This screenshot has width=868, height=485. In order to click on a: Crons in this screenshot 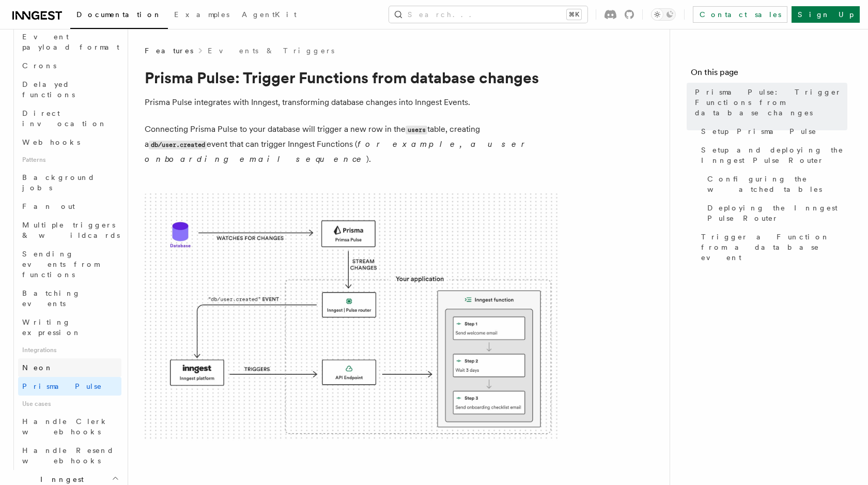, I will do `click(70, 66)`.